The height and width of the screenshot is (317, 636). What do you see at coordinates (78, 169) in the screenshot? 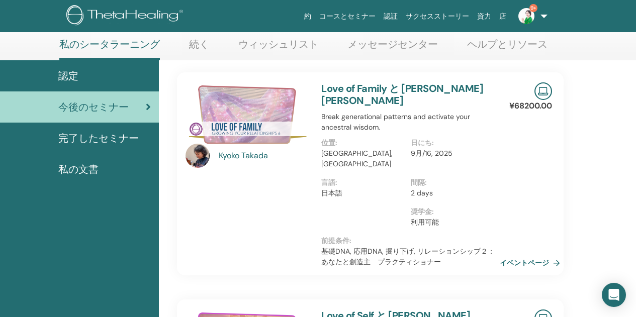
I see `span: 私の文書` at bounding box center [78, 169].